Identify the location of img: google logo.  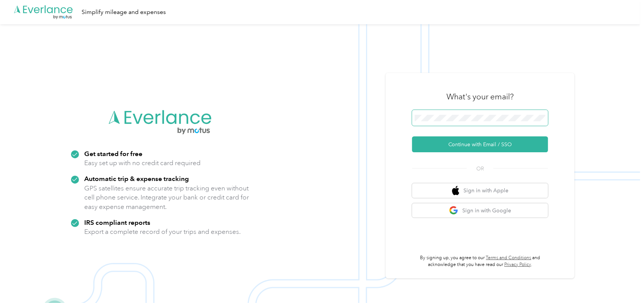
(454, 210).